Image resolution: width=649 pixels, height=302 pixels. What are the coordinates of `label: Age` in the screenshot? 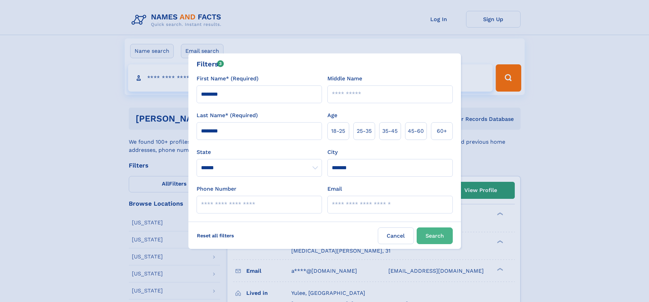 It's located at (332, 116).